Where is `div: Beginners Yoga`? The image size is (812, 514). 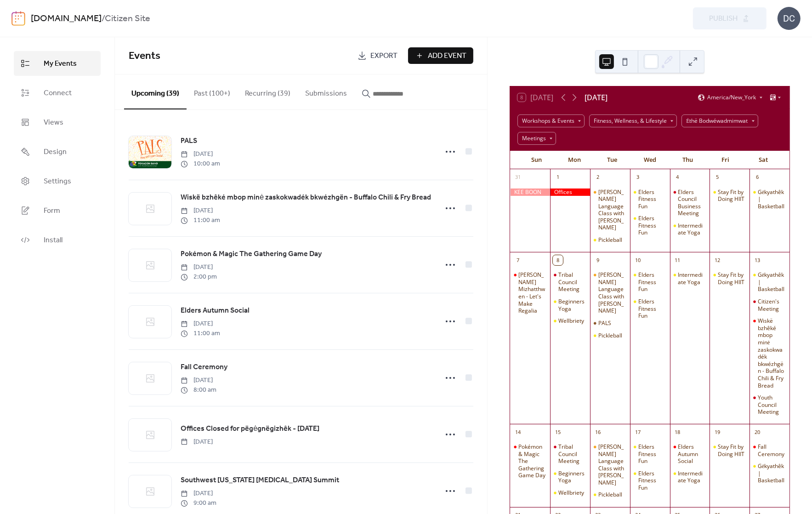 div: Beginners Yoga is located at coordinates (572, 477).